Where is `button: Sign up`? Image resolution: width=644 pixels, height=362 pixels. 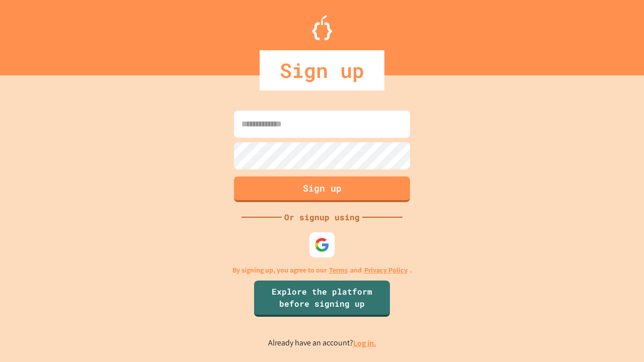
button: Sign up is located at coordinates (322, 189).